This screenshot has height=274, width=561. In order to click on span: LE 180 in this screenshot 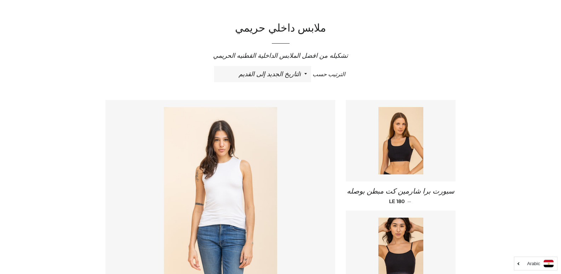, I will do `click(397, 201)`.